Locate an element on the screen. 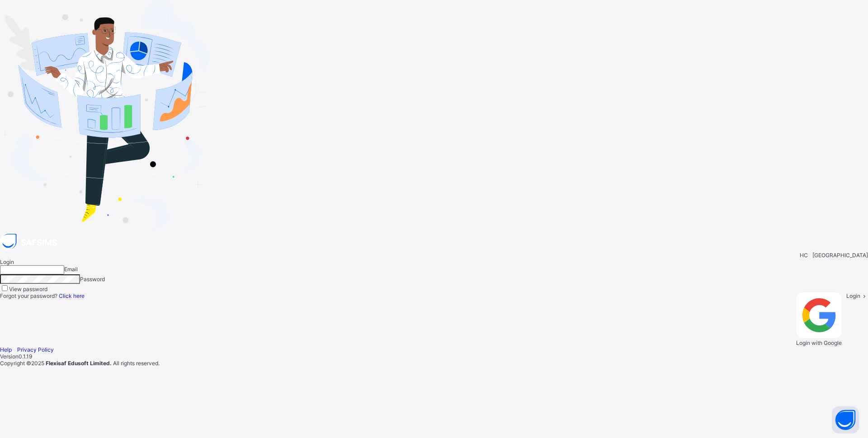 The width and height of the screenshot is (868, 438). span: Email is located at coordinates (71, 269).